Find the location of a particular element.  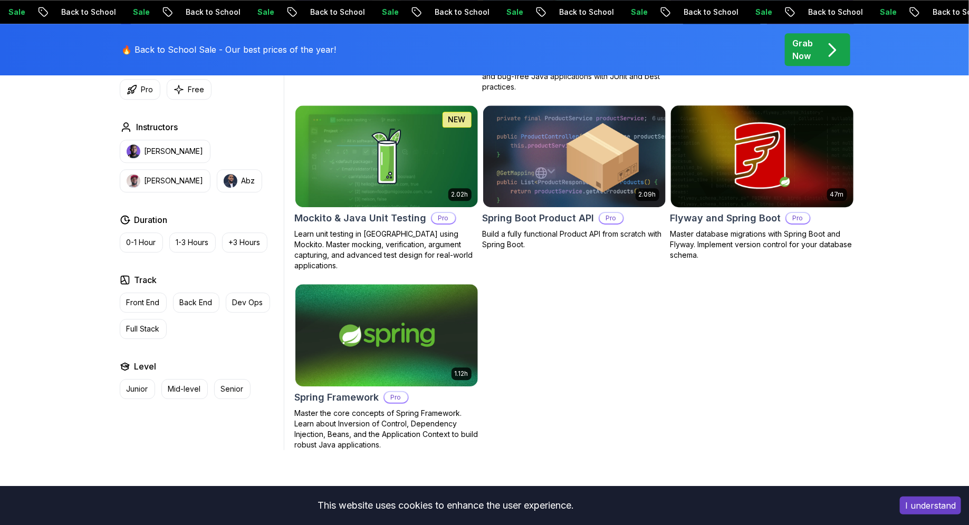

button: Pro is located at coordinates (140, 89).